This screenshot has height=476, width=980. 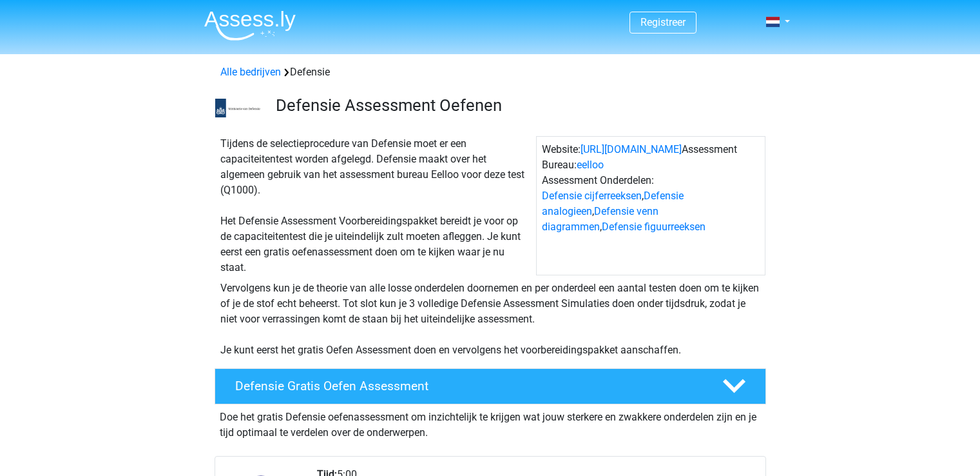 I want to click on img: Assessly, so click(x=250, y=25).